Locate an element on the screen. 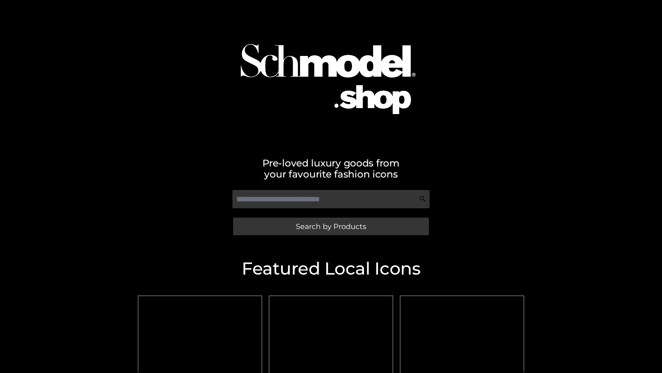 The height and width of the screenshot is (373, 662). h2: Pre-loved luxury goods from your favourite fashion icons is located at coordinates (331, 168).